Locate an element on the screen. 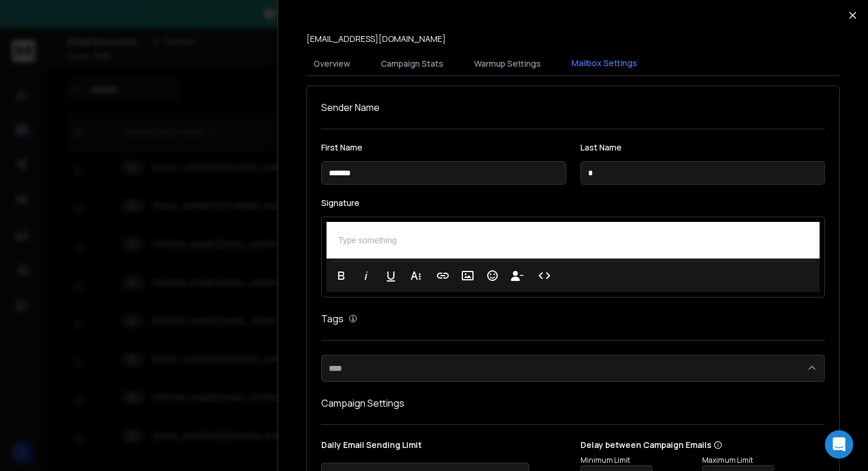 This screenshot has width=868, height=471. button: Code View is located at coordinates (544, 275).